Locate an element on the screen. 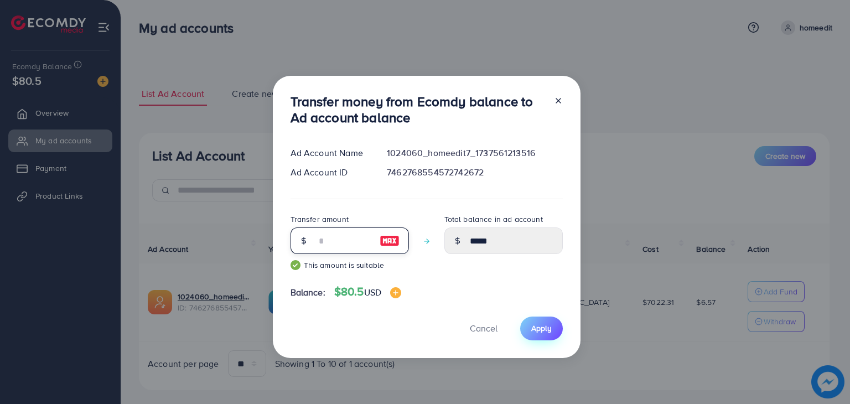 This screenshot has width=850, height=404. small: This amount is suitable is located at coordinates (350, 265).